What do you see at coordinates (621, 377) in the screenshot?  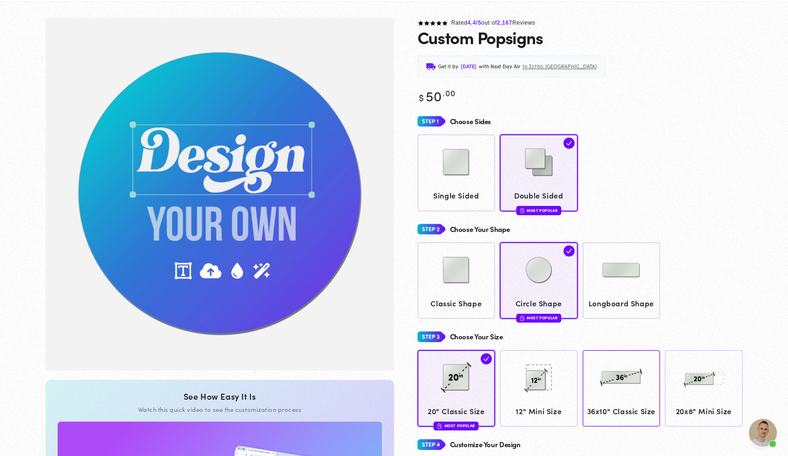 I see `img: 36x10` at bounding box center [621, 377].